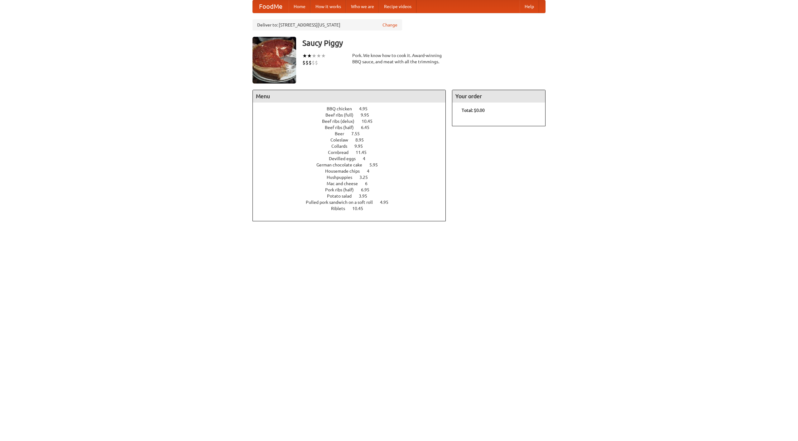 This screenshot has height=441, width=798. Describe the element at coordinates (390, 25) in the screenshot. I see `a: Change` at that location.